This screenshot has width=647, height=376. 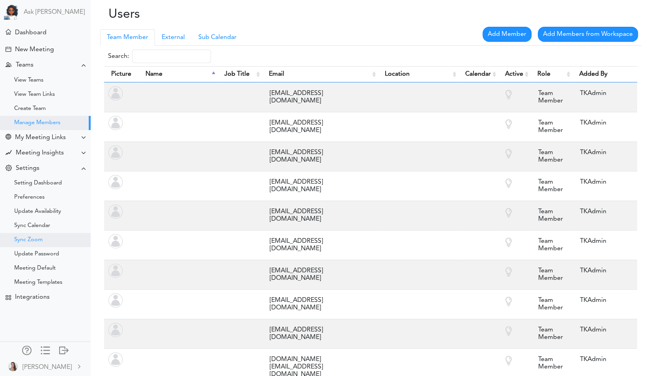 What do you see at coordinates (29, 80) in the screenshot?
I see `div: View Teams` at bounding box center [29, 80].